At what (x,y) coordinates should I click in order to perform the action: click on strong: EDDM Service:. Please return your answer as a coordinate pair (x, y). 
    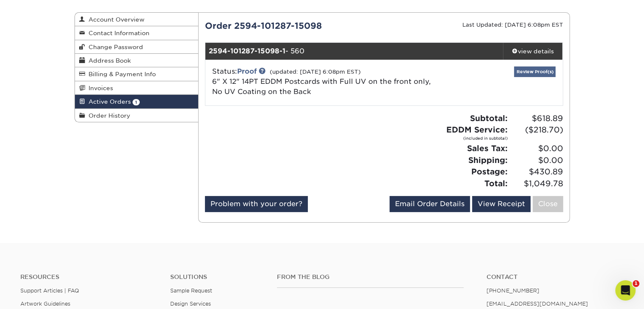
    Looking at the image, I should click on (477, 133).